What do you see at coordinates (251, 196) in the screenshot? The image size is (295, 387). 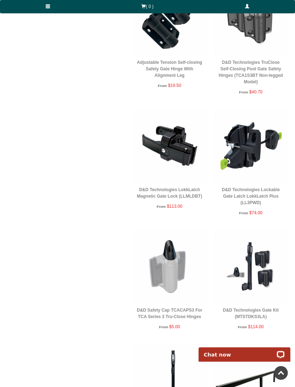 I see `a: D&D Technologies Lockable Gate Latch LokkLatch Plus (LL3PWD)` at bounding box center [251, 196].